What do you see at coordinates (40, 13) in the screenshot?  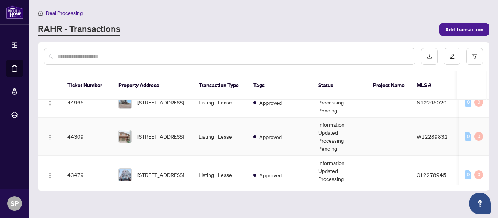 I see `span: home` at bounding box center [40, 13].